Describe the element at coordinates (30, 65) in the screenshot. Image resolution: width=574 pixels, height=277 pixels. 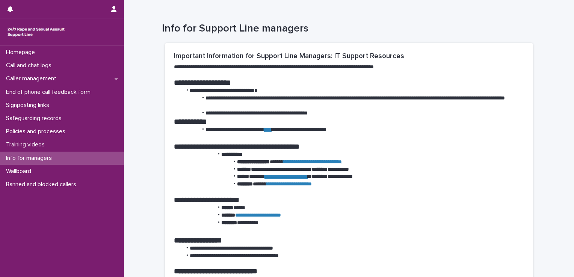
I see `p: Call and chat logs` at that location.